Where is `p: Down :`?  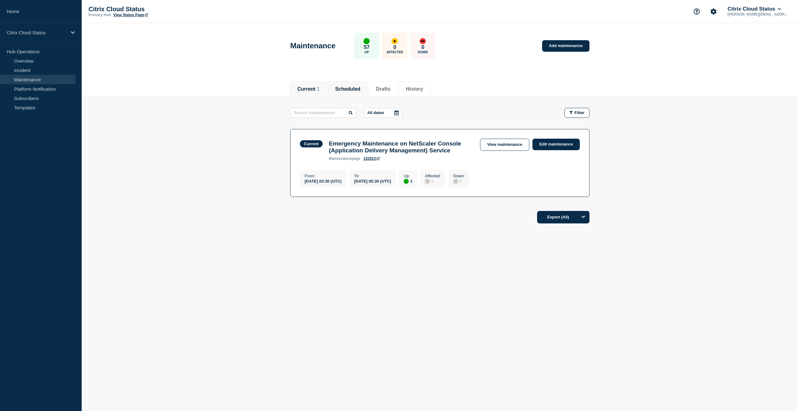
p: Down : is located at coordinates (459, 176).